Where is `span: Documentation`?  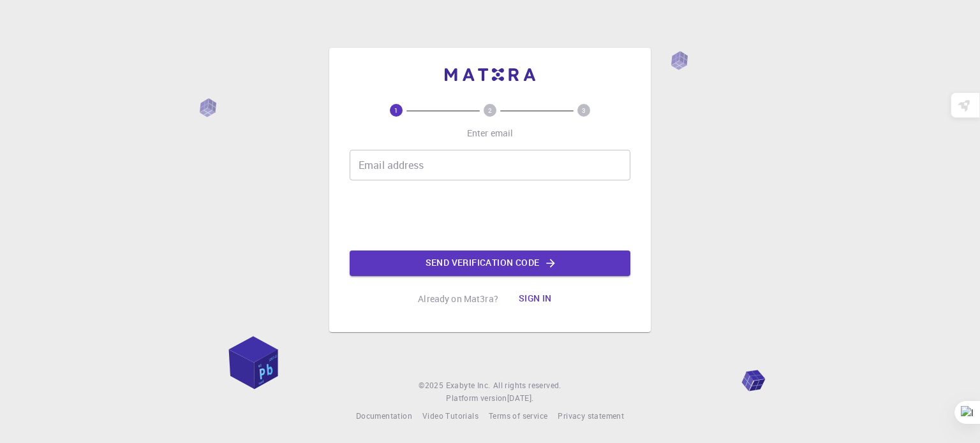 span: Documentation is located at coordinates (384, 416).